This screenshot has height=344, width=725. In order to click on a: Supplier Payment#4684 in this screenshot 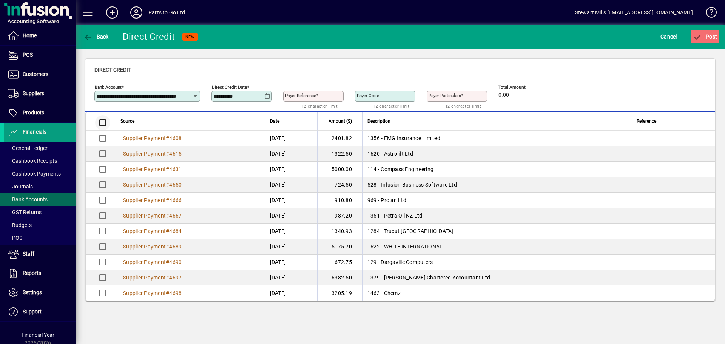, I will do `click(152, 231)`.